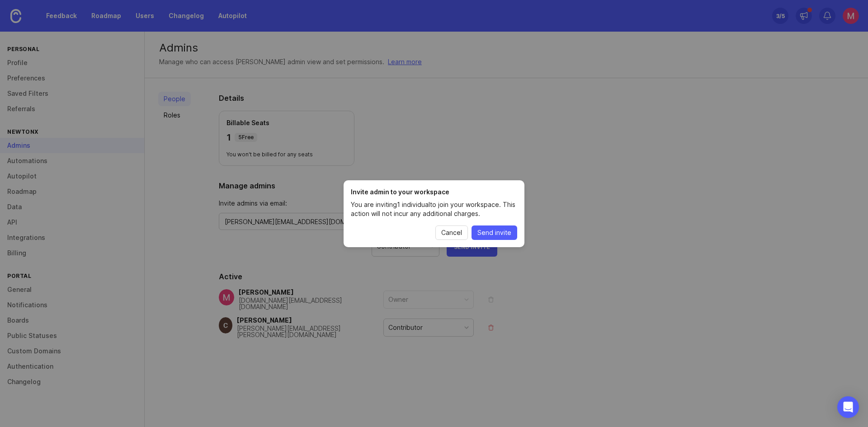 Image resolution: width=868 pixels, height=427 pixels. I want to click on div: Open Intercom Messenger, so click(848, 407).